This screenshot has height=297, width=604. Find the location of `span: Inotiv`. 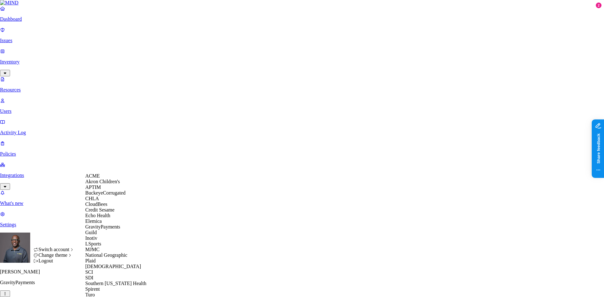

span: Inotiv is located at coordinates (91, 238).